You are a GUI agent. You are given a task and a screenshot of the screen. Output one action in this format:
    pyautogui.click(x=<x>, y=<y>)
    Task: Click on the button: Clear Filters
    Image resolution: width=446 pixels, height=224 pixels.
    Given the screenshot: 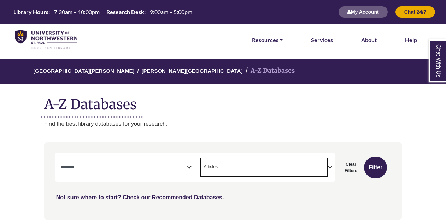 What is the action you would take?
    pyautogui.click(x=351, y=167)
    